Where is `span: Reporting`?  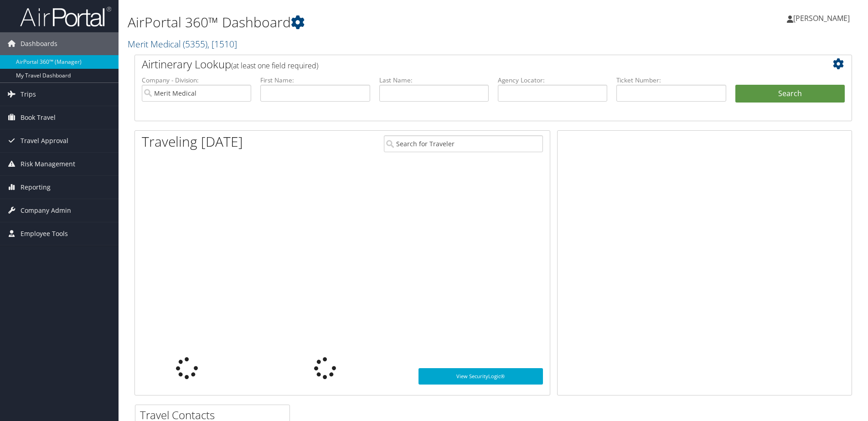
span: Reporting is located at coordinates (36, 187).